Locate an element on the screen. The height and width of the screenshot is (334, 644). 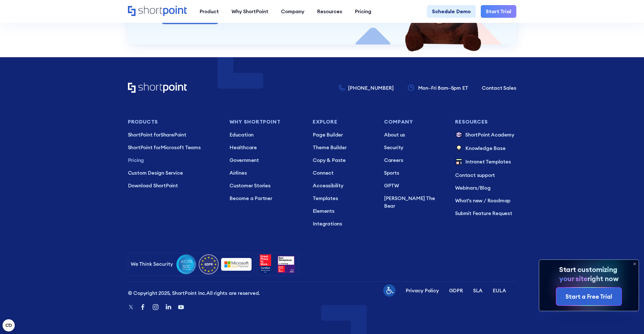
div: Why ShortPoint is located at coordinates (250, 11).